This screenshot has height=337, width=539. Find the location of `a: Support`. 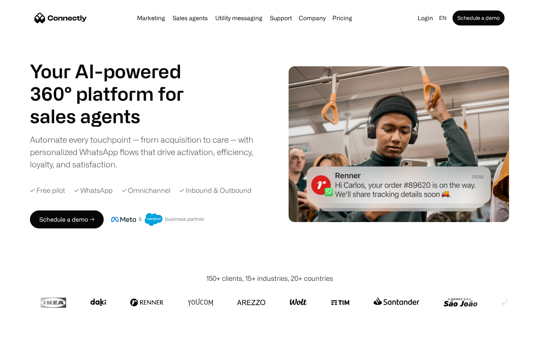

a: Support is located at coordinates (281, 18).